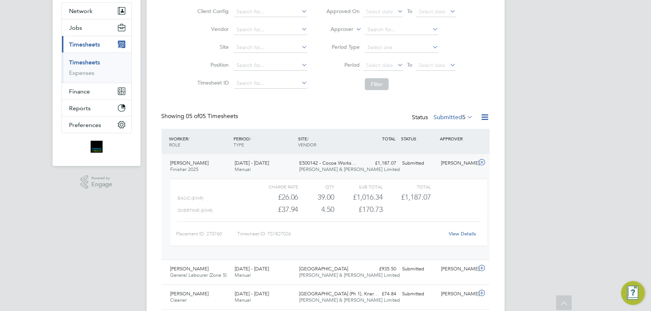  I want to click on button: Engage Resource Center, so click(633, 294).